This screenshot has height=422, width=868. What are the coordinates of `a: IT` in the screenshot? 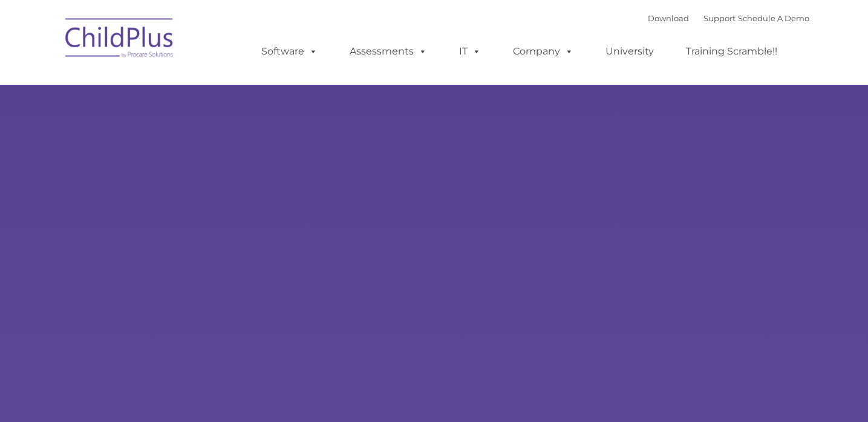 It's located at (470, 51).